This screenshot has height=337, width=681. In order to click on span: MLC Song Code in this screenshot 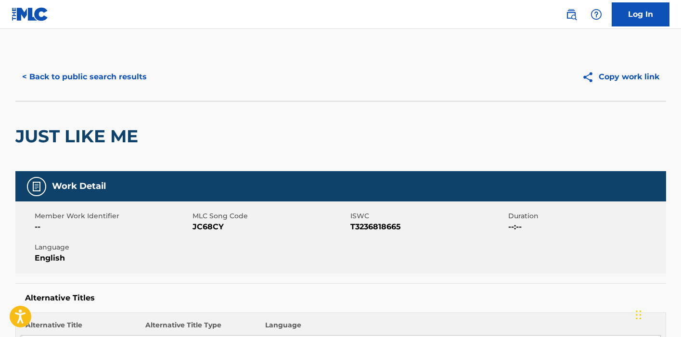, I will do `click(270, 216)`.